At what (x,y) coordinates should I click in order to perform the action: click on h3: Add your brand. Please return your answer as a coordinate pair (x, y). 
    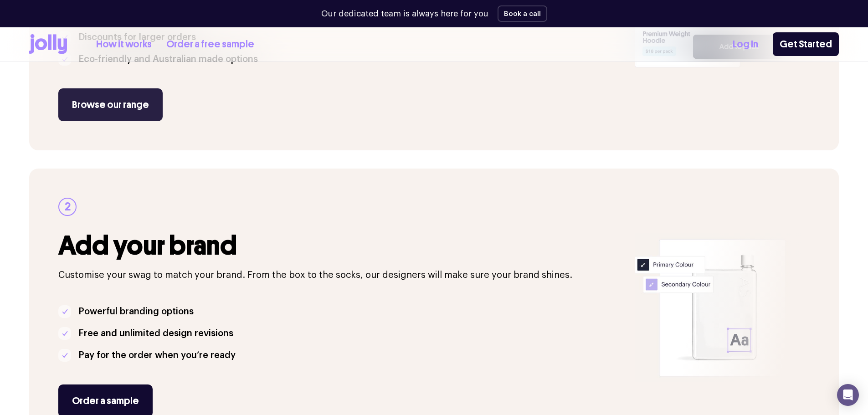
    Looking at the image, I should click on (341, 245).